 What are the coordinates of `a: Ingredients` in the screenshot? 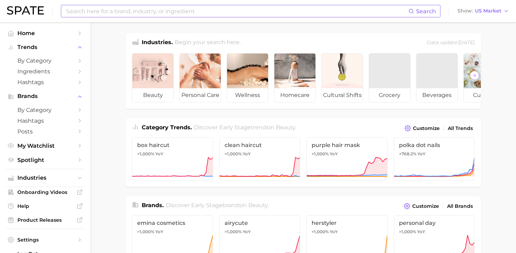 It's located at (45, 71).